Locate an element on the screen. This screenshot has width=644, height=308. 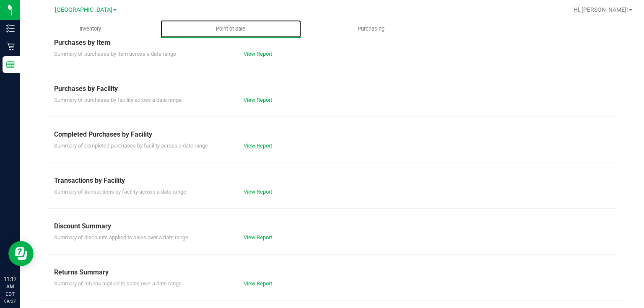
inline-svg: Retail is located at coordinates (11, 46).